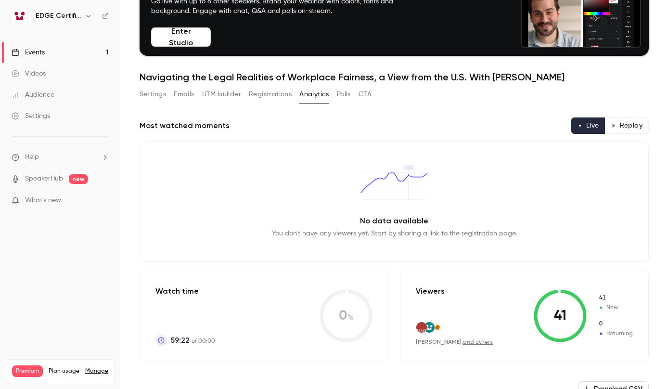 This screenshot has width=668, height=389. I want to click on p: of 00:00, so click(193, 340).